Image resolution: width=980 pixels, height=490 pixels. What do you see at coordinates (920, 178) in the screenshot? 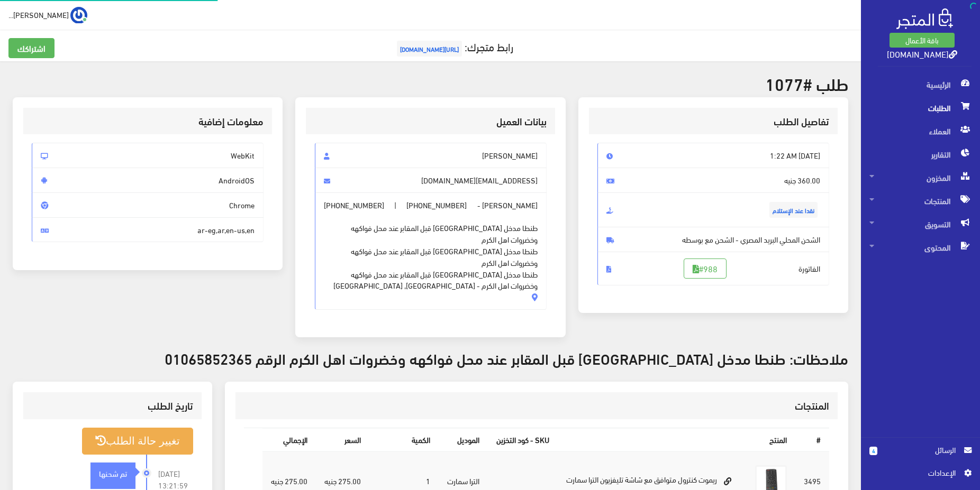
I see `span: المخزون` at bounding box center [920, 178].